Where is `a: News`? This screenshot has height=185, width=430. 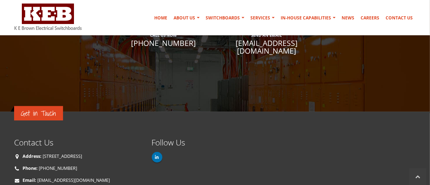 a: News is located at coordinates (348, 18).